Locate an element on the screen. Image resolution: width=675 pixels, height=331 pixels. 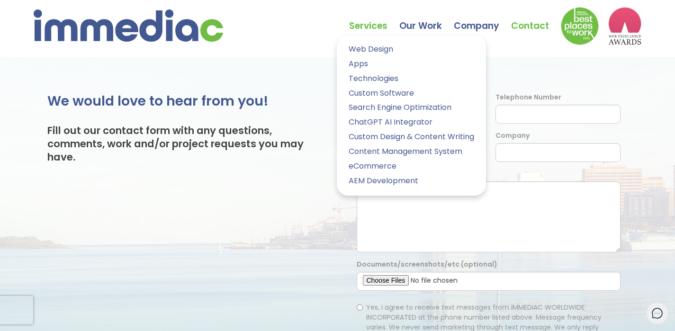
a: Contact is located at coordinates (536, 19).